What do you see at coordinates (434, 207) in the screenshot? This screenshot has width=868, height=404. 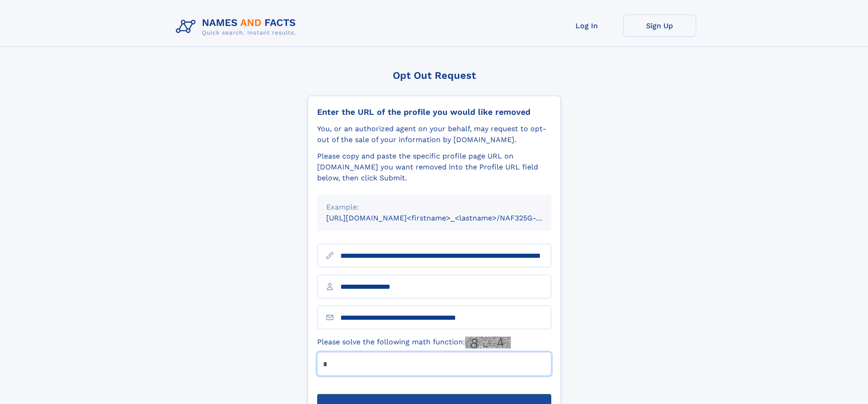 I see `div: Example:` at bounding box center [434, 207].